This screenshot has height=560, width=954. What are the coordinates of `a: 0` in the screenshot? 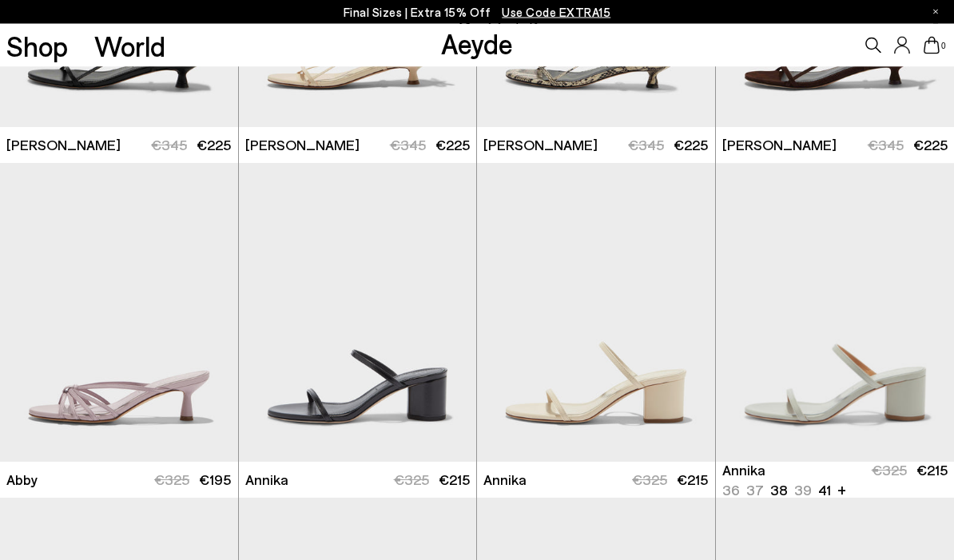 It's located at (932, 46).